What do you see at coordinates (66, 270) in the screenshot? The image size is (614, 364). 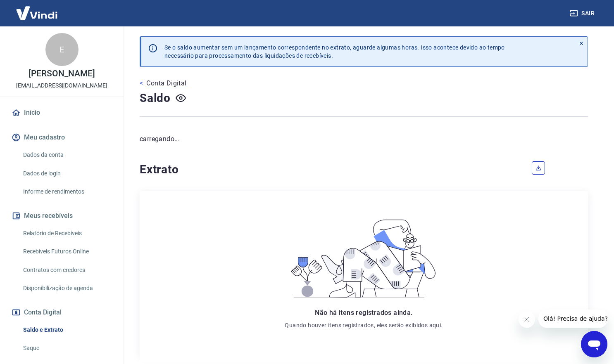 I see `a: Contratos com credores` at bounding box center [66, 270].